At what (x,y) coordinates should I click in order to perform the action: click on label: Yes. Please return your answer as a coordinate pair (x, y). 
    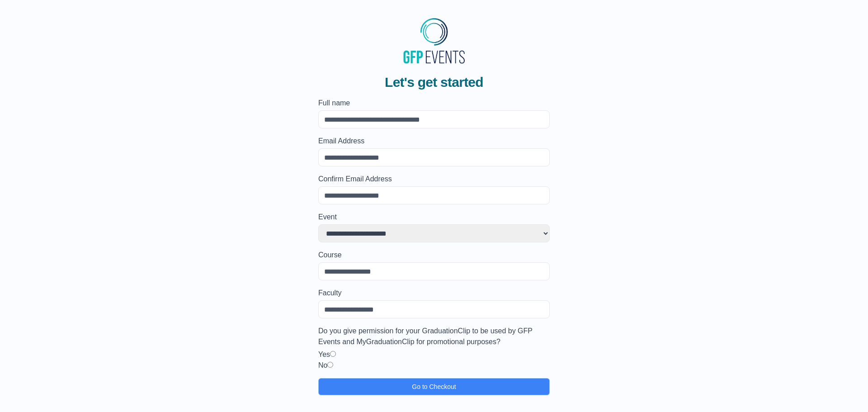
    Looking at the image, I should click on (324, 354).